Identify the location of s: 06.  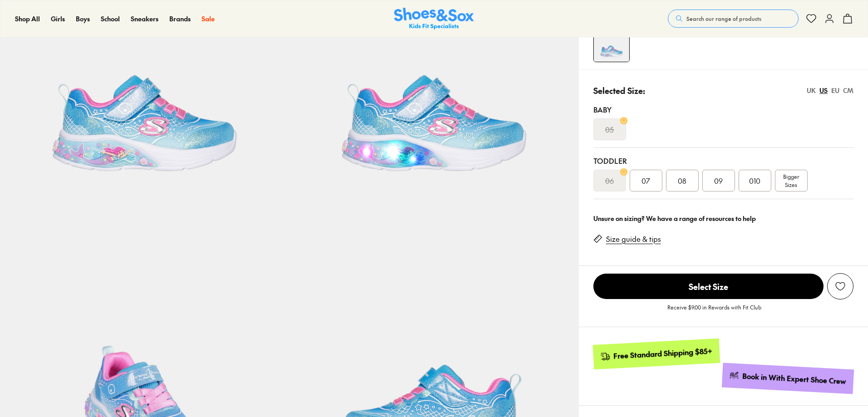
(609, 181).